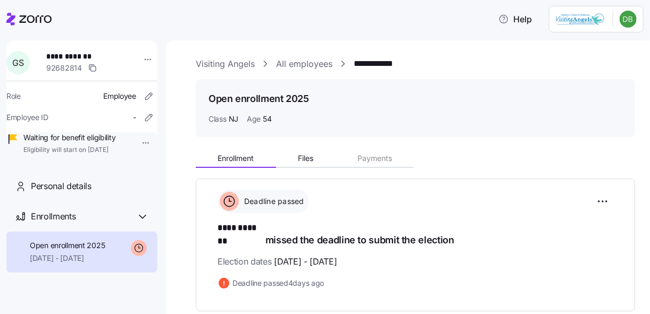  Describe the element at coordinates (515, 19) in the screenshot. I see `span: Help` at that location.